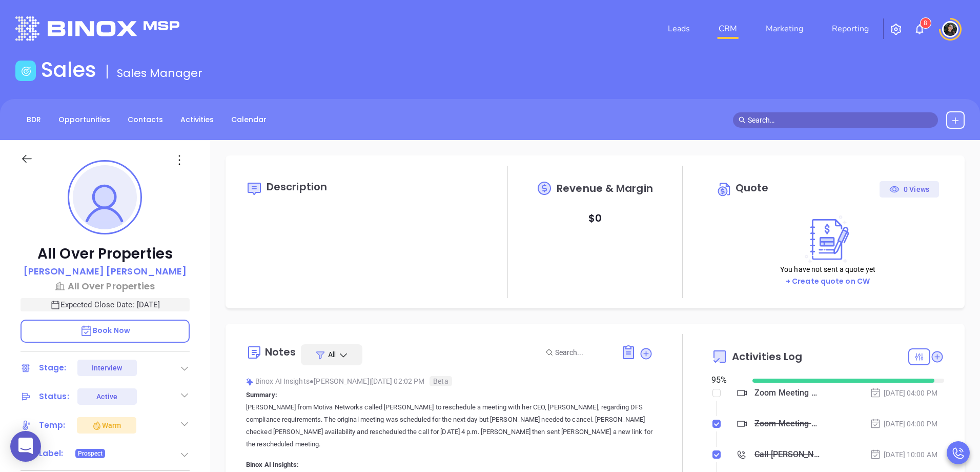  Describe the element at coordinates (197, 120) in the screenshot. I see `a: Activities` at that location.